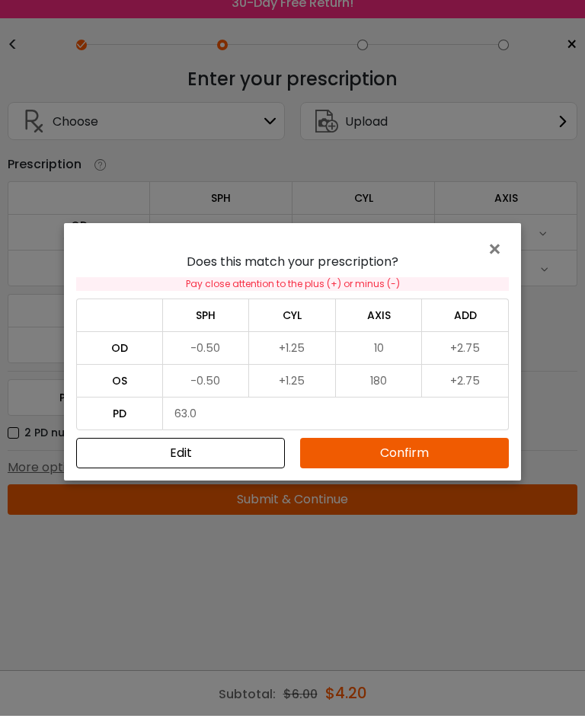 This screenshot has height=728, width=585. What do you see at coordinates (120, 360) in the screenshot?
I see `td: OD` at bounding box center [120, 360].